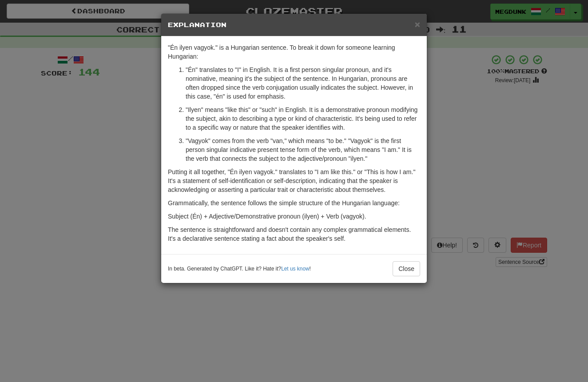 The height and width of the screenshot is (382, 588). I want to click on small: In beta. Generated by ChatGPT. Like it? Hate it? !, so click(239, 269).